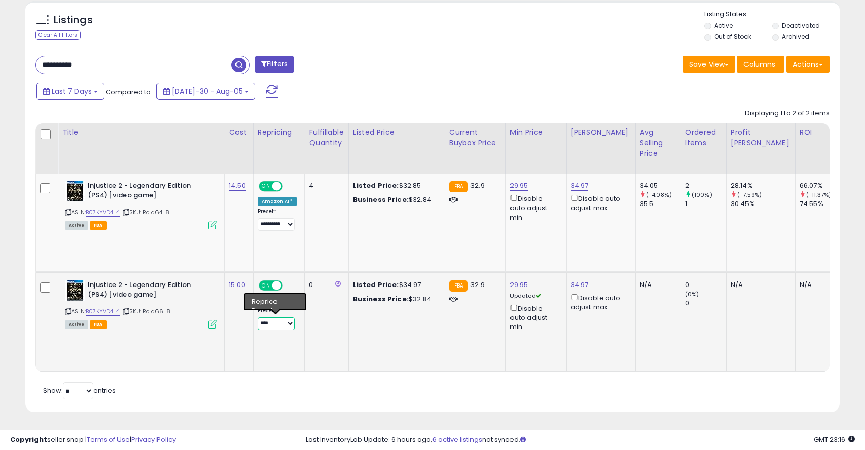 This screenshot has height=450, width=865. Describe the element at coordinates (237, 285) in the screenshot. I see `a: 15.00` at that location.